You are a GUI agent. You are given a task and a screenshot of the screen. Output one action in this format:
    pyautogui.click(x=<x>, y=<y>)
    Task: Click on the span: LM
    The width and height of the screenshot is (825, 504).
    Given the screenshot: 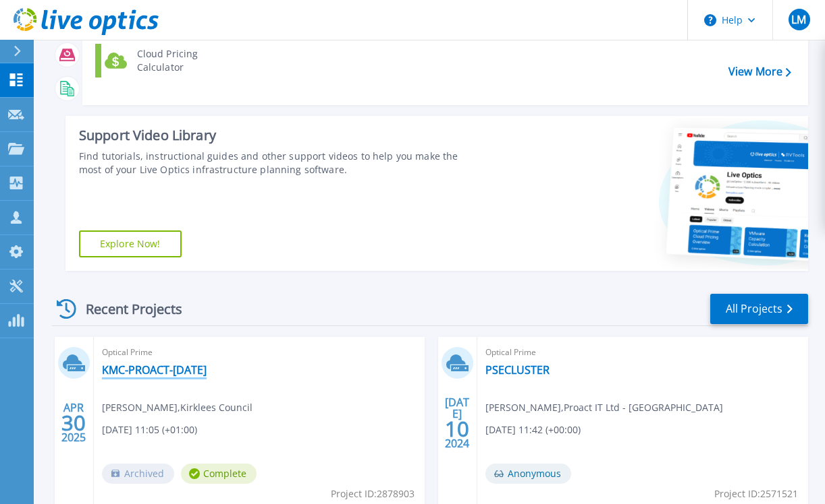 What is the action you would take?
    pyautogui.click(x=799, y=19)
    